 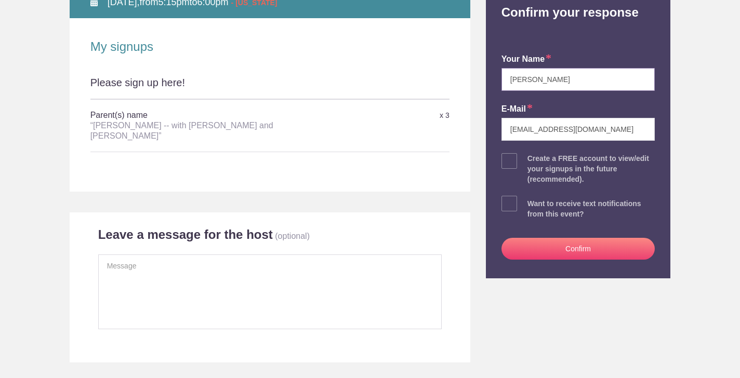 I want to click on div: Want to receive text notifications from this event?, so click(x=592, y=209).